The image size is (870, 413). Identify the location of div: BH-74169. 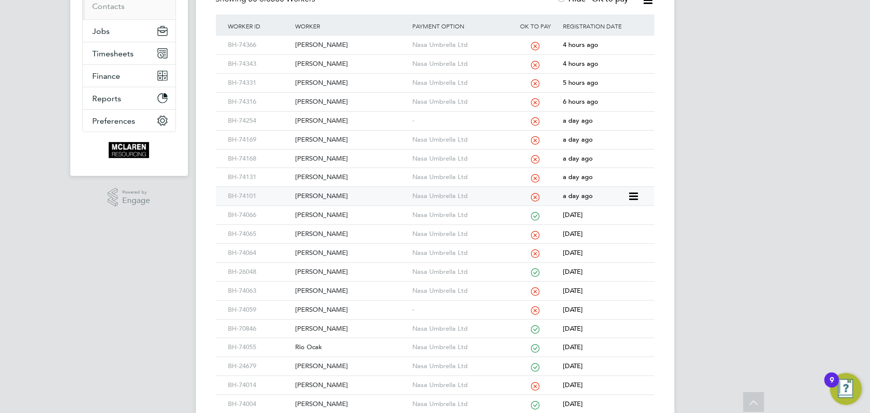
(259, 140).